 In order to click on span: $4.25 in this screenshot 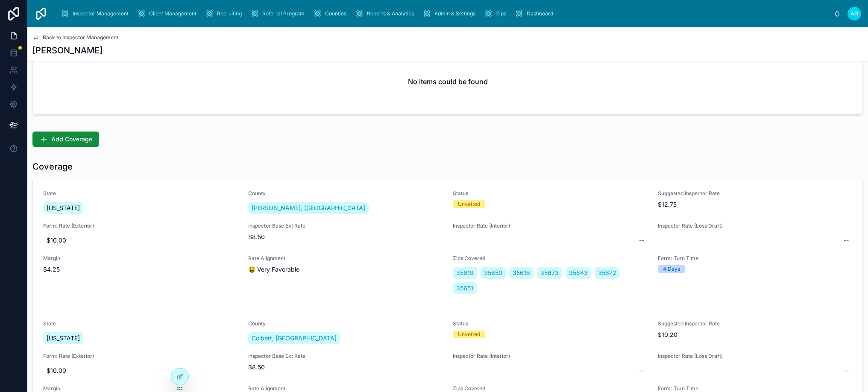, I will do `click(140, 269)`.